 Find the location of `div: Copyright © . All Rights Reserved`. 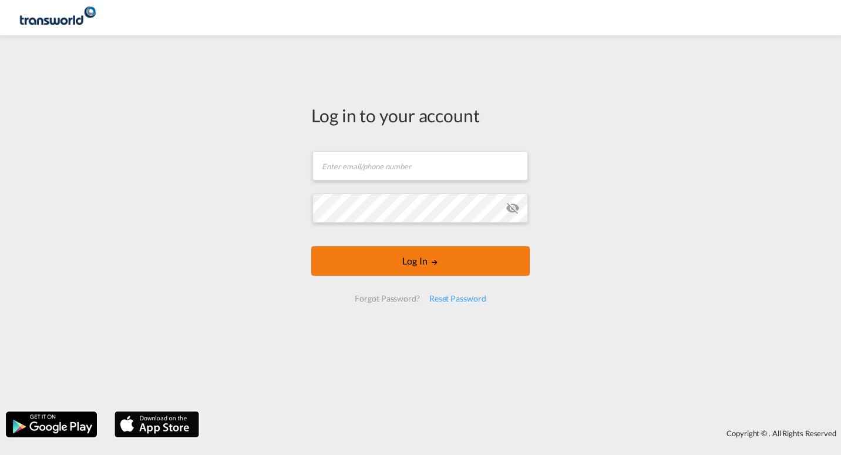

div: Copyright © . All Rights Reserved is located at coordinates (523, 433).